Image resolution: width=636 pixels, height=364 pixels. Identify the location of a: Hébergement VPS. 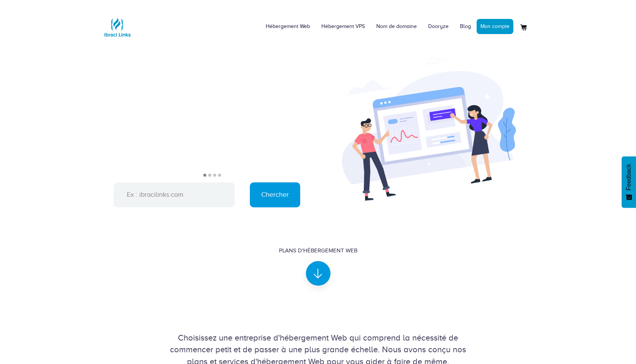
(343, 26).